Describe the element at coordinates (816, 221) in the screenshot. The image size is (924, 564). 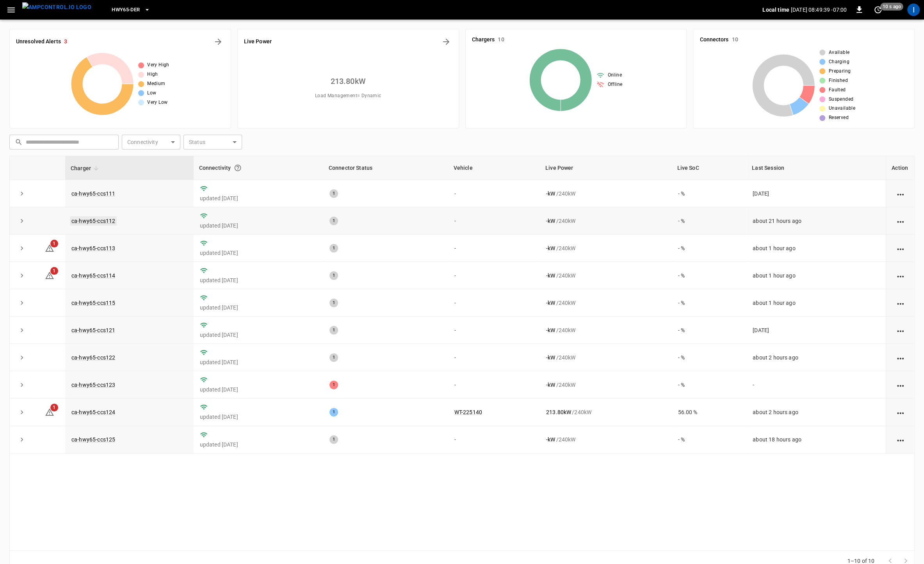
I see `td: about 21 hours ago` at that location.